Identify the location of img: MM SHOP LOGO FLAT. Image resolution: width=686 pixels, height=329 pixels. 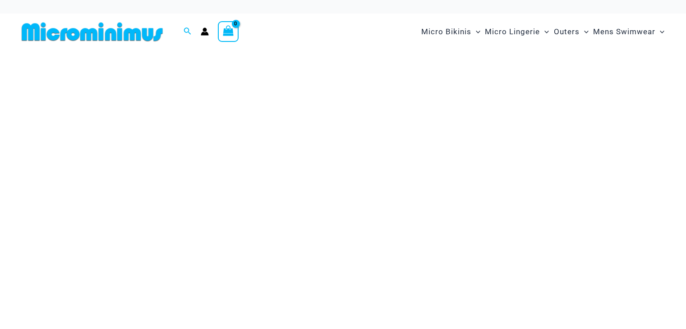
(92, 32).